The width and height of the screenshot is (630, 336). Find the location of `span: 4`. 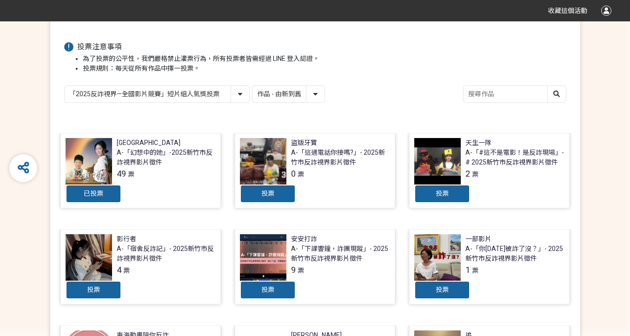

span: 4 is located at coordinates (119, 270).